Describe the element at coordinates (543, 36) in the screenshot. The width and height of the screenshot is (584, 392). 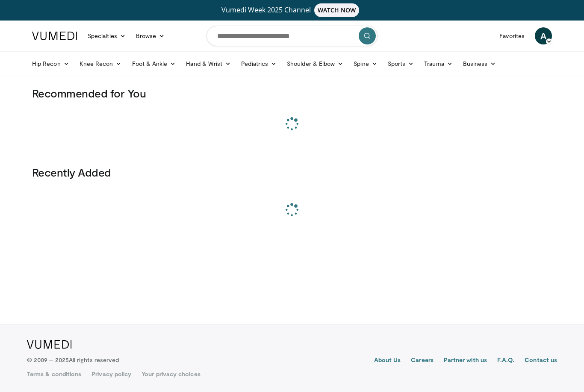
I see `span: A` at that location.